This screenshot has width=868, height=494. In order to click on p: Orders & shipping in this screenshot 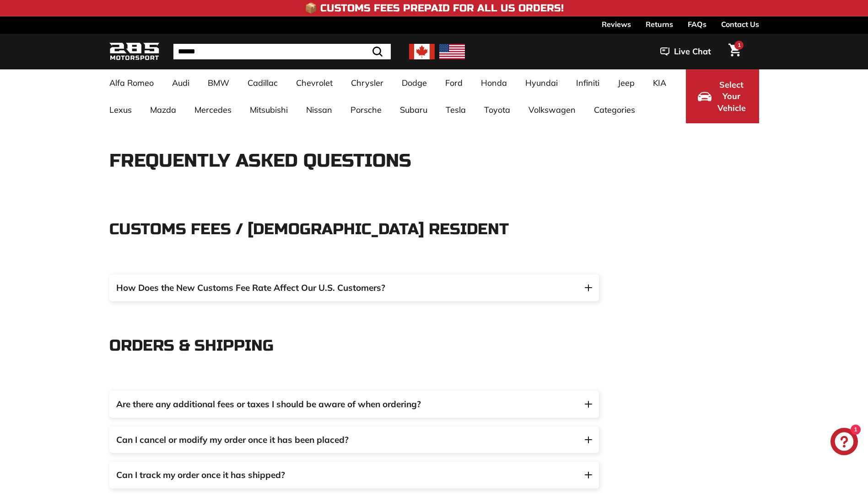, I will do `click(354, 346)`.